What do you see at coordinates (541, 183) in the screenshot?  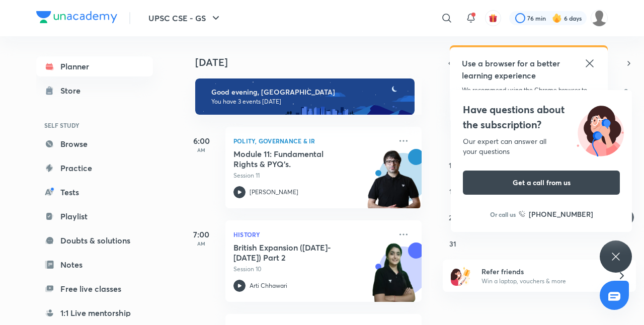 I see `button: Get a call from us` at bounding box center [541, 183].